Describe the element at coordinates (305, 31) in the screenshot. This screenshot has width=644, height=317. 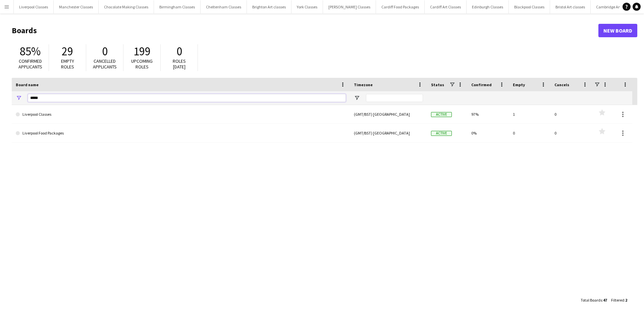
I see `h1: Boards` at that location.